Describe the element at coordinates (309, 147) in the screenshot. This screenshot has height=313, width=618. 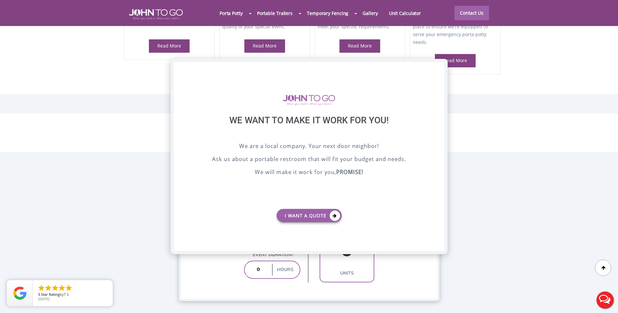
I see `p: We are a local company. Your next door neighbor!` at that location.